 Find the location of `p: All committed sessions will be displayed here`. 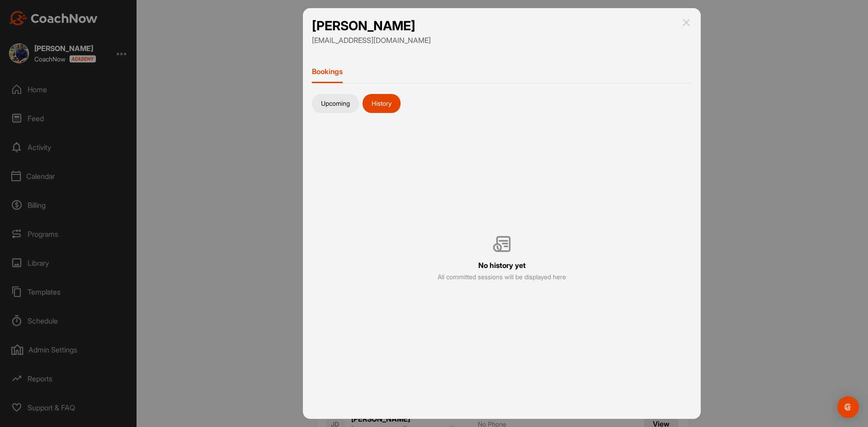

p: All committed sessions will be displayed here is located at coordinates (502, 276).